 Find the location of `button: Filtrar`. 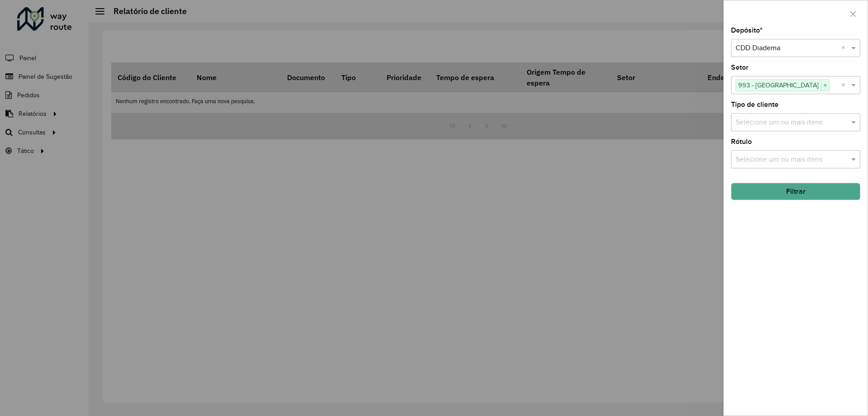

button: Filtrar is located at coordinates (796, 191).